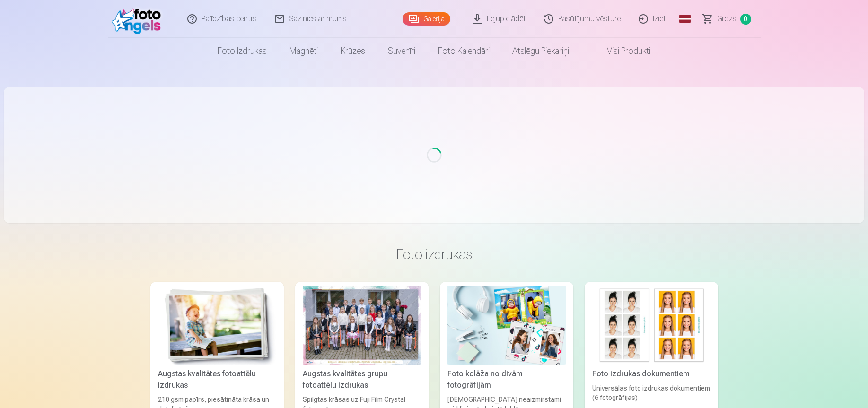  Describe the element at coordinates (426, 19) in the screenshot. I see `a: Galerija` at that location.